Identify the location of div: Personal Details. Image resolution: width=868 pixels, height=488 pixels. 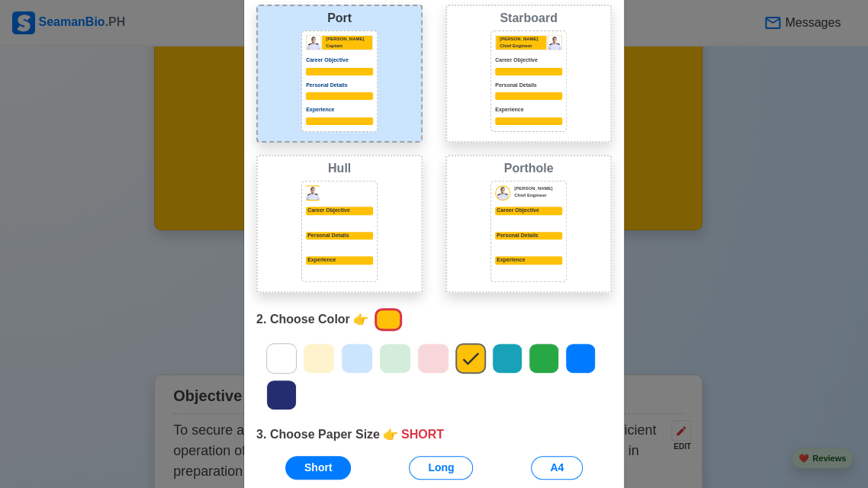
(528, 236).